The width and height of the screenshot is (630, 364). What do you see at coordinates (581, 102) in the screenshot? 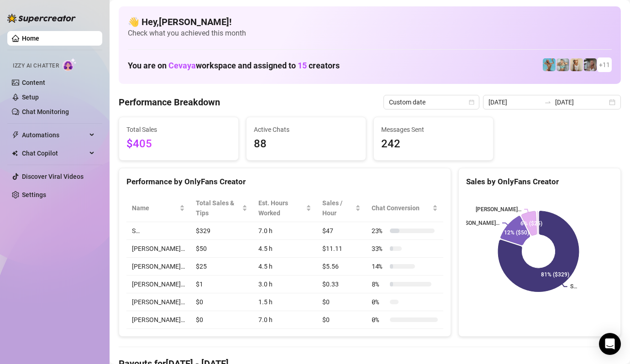
I see `input: End date` at bounding box center [581, 102].